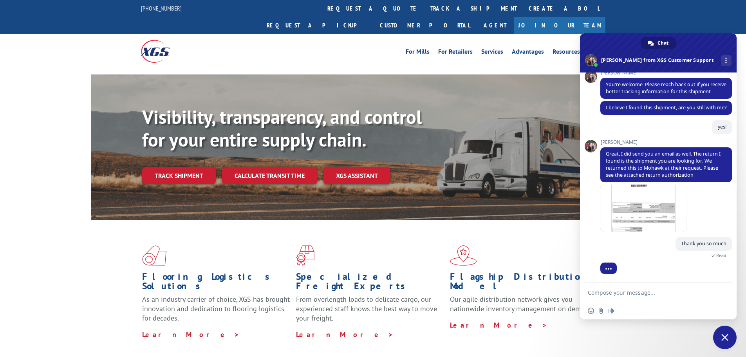 The image size is (746, 357). What do you see at coordinates (725, 337) in the screenshot?
I see `div: Close chat` at bounding box center [725, 337].